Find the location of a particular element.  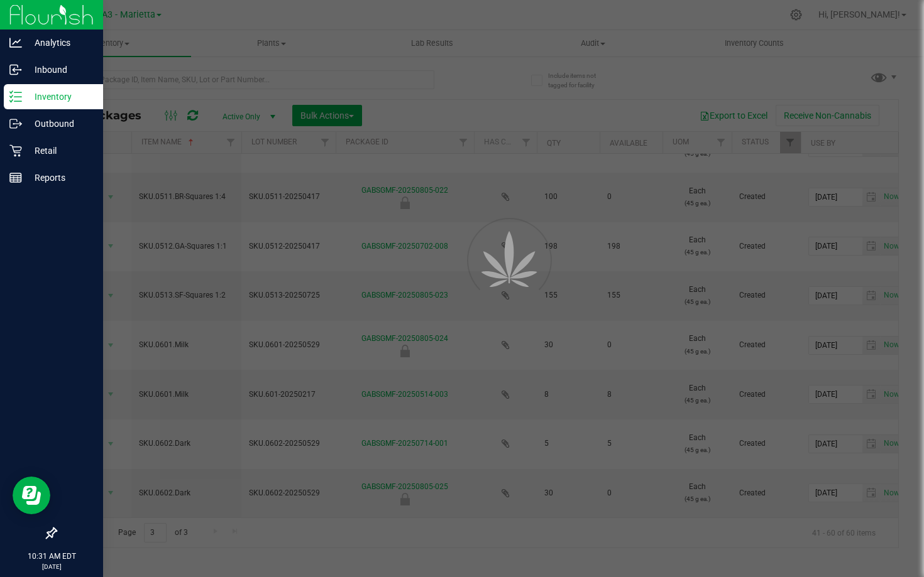

inline-svg: Reports is located at coordinates (16, 177).